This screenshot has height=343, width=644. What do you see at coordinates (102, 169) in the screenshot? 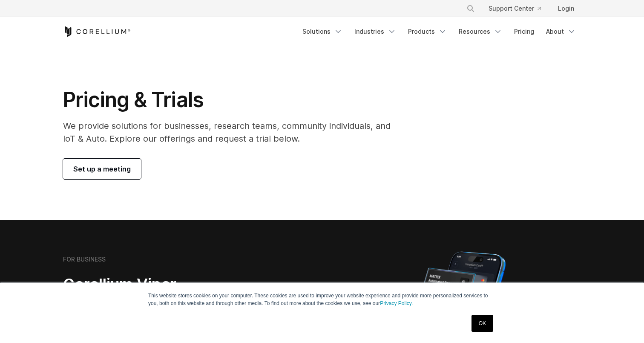
I see `span: Set up a meeting` at bounding box center [102, 169].